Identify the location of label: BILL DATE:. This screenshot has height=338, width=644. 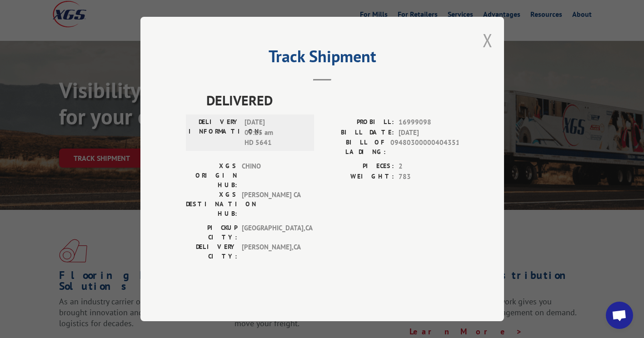
(358, 133).